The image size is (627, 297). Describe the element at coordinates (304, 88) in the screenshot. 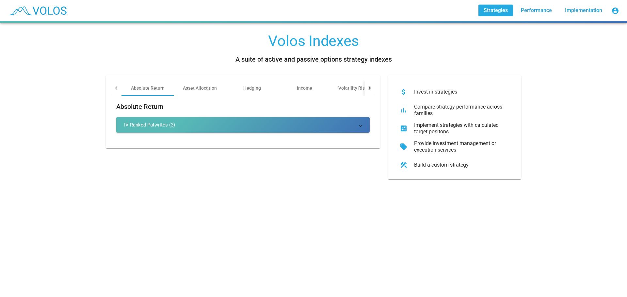

I see `div: Income` at that location.